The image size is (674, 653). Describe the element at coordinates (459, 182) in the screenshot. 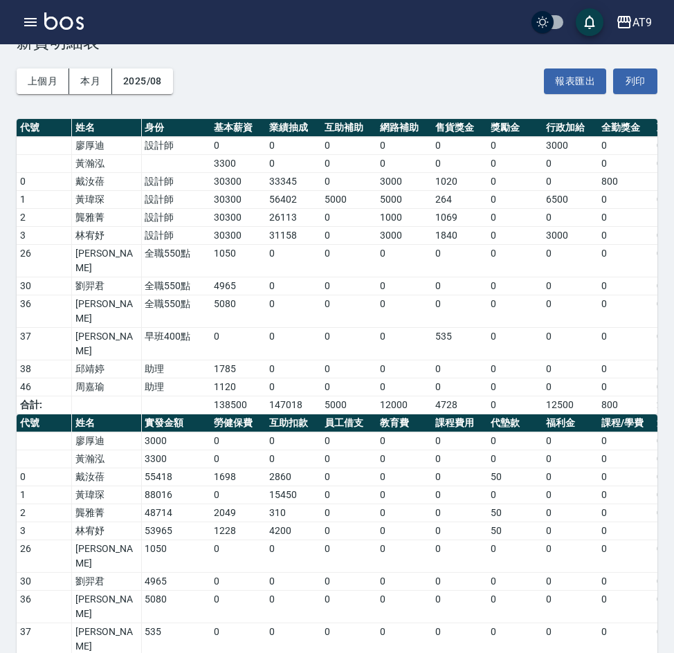

I see `td: 1020` at that location.